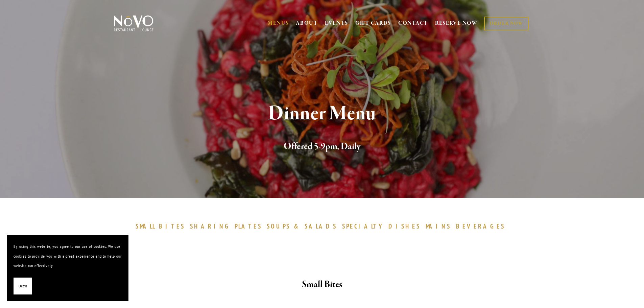 The image size is (644, 308). I want to click on span: SPECIALTY, so click(364, 226).